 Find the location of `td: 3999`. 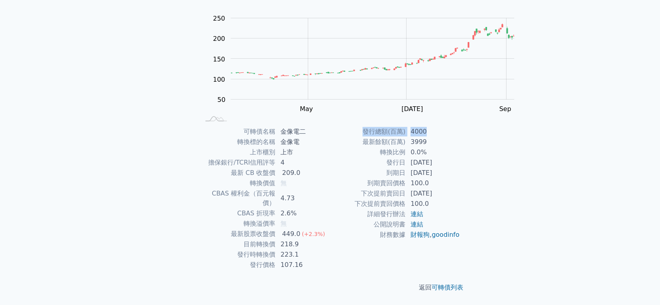

td: 3999 is located at coordinates (433, 142).